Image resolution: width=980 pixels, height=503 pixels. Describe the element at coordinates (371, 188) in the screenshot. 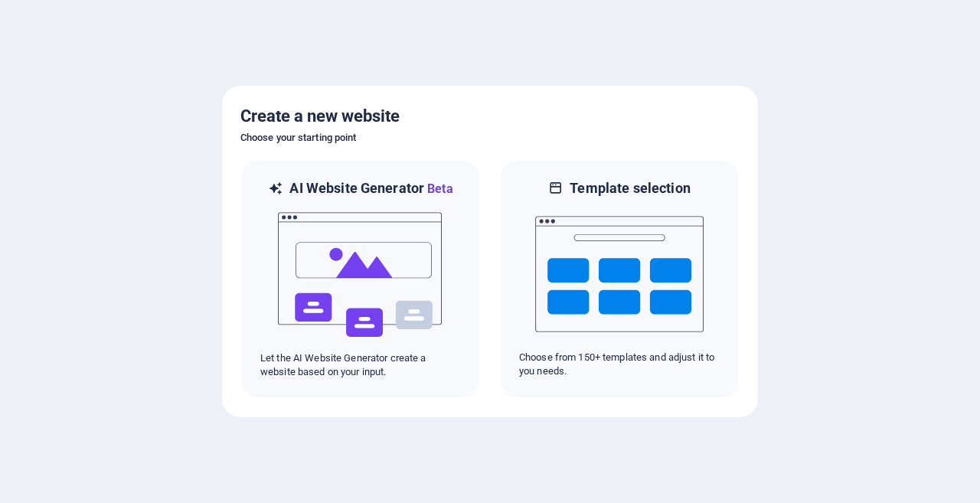

I see `h6: AI Website Generator` at that location.